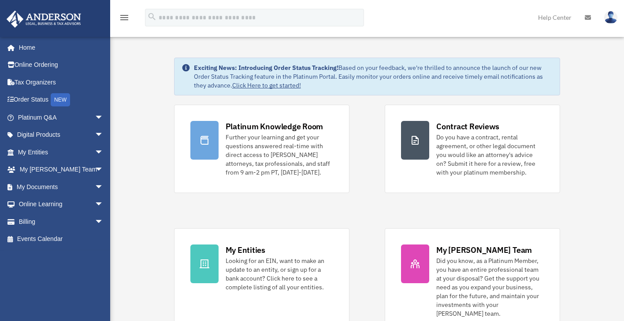 The image size is (624, 321). What do you see at coordinates (262, 149) in the screenshot?
I see `a: Platinum Knowledge Room Further your learning and get your questions answered real-time with dire...` at bounding box center [262, 149].